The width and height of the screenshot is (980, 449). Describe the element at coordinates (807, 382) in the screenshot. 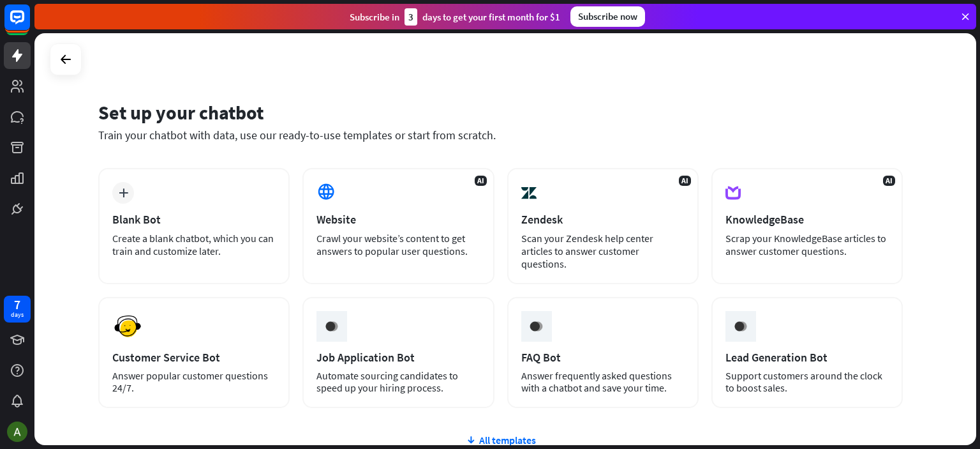

I see `div: Support customers around the clock to boost sales.` at that location.